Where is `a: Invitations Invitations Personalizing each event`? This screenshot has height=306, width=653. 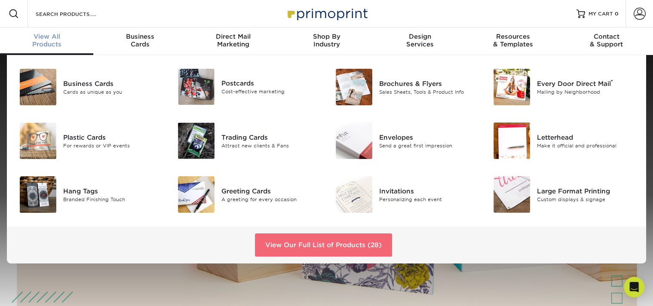 a: Invitations Invitations Personalizing each event is located at coordinates (405, 194).